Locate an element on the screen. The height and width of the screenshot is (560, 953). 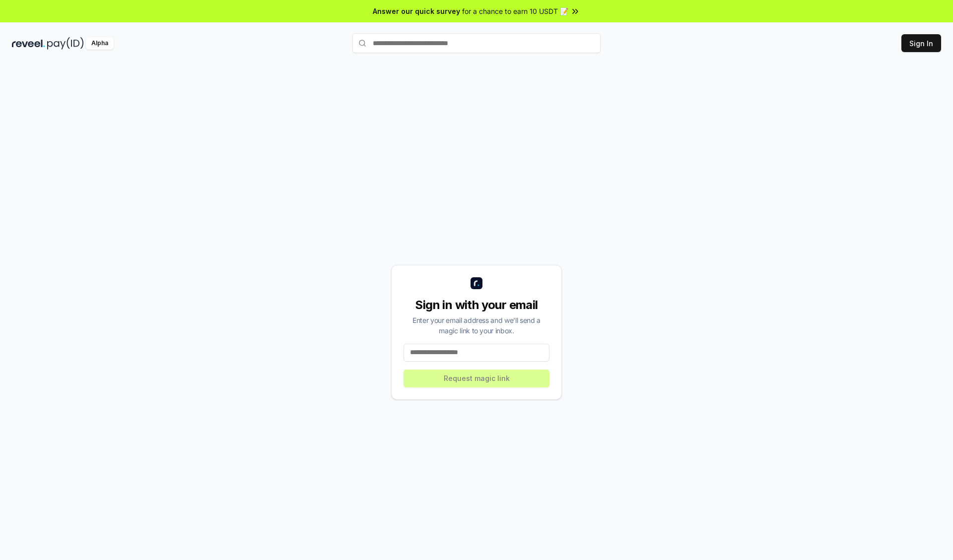
div: Sign in with your email is located at coordinates (476, 305).